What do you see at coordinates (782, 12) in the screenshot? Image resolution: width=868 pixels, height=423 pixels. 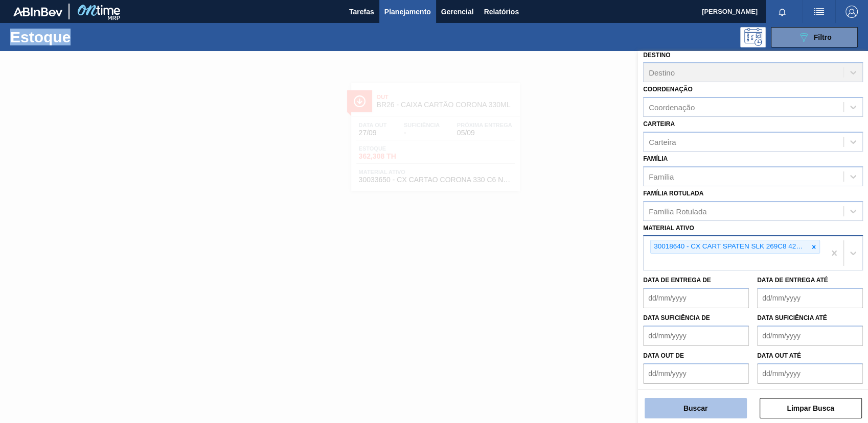 I see `button: Notificações` at bounding box center [782, 12].